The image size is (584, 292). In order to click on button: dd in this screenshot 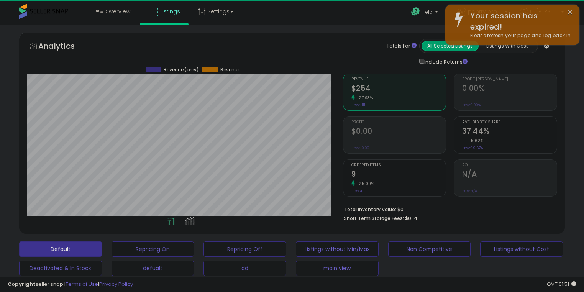, I will do `click(245, 268)`.